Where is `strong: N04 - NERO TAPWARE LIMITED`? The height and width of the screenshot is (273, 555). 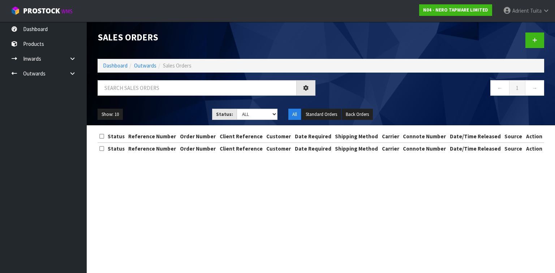 strong: N04 - NERO TAPWARE LIMITED is located at coordinates (456, 10).